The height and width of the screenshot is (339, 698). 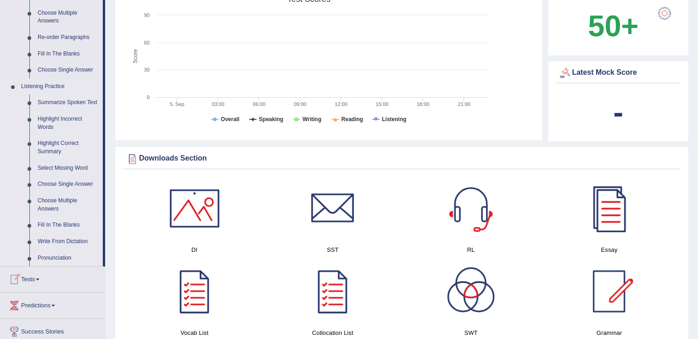 I want to click on tspan: Speaking, so click(x=271, y=119).